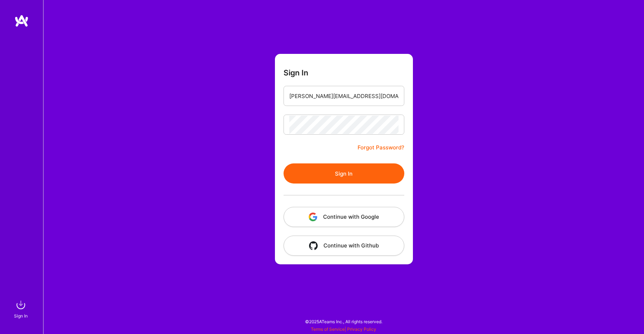 This screenshot has width=644, height=334. What do you see at coordinates (361, 329) in the screenshot?
I see `a: Privacy Policy` at bounding box center [361, 329].